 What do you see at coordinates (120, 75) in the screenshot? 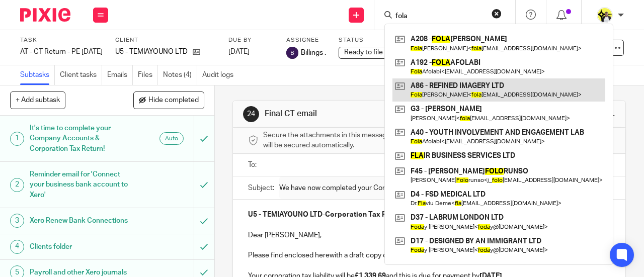
I see `a: Emails` at bounding box center [120, 75].